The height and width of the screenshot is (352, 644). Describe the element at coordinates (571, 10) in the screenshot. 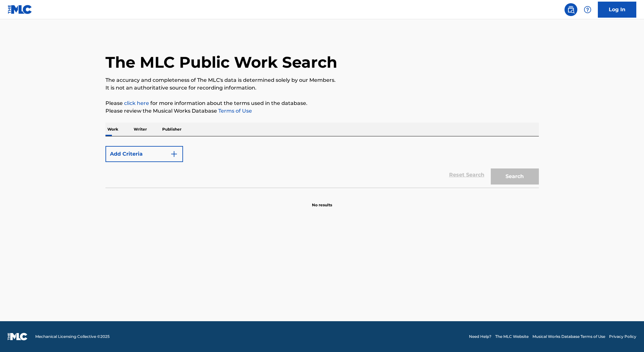

I see `a: Public Search` at that location.